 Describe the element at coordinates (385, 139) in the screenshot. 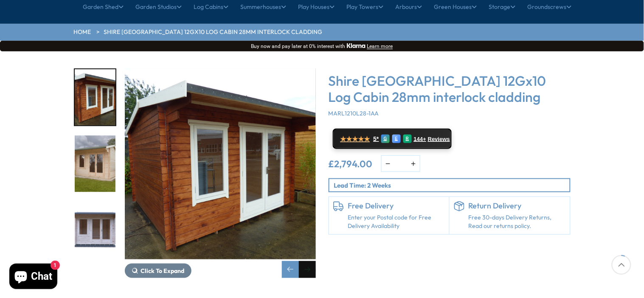

I see `div: G` at that location.